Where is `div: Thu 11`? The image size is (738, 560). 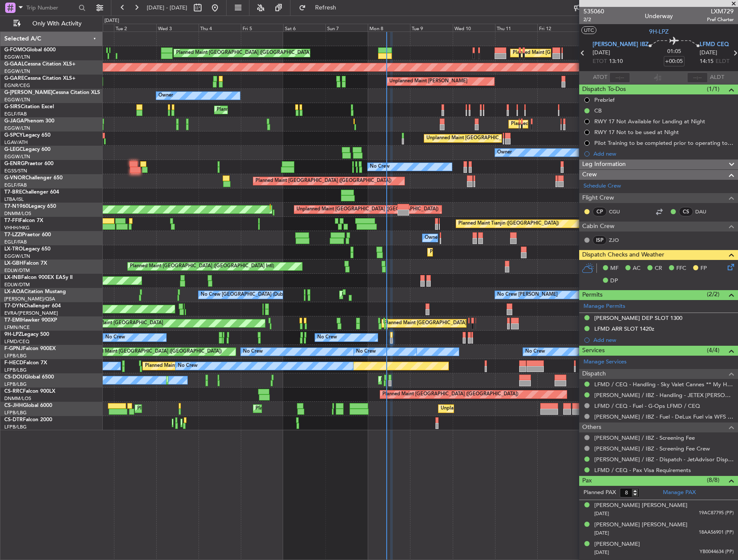 div: Thu 11 is located at coordinates (516, 27).